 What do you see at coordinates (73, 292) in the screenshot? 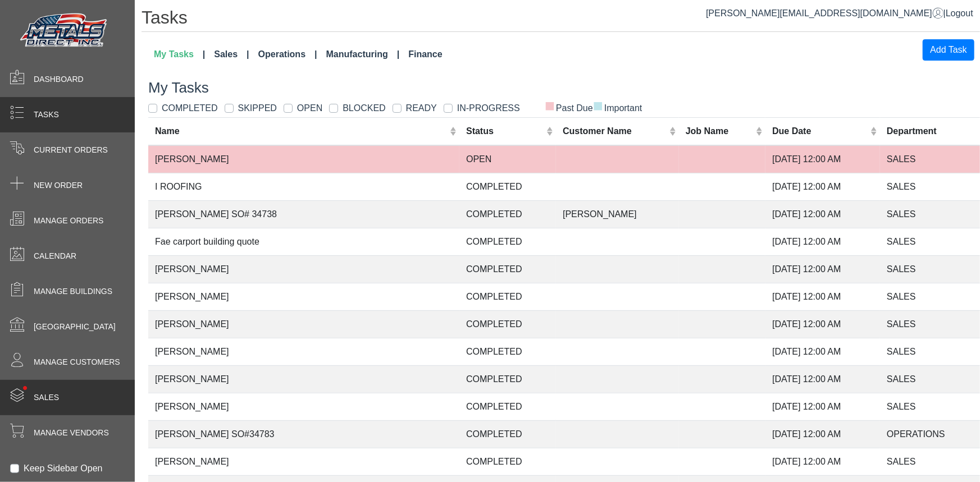
I see `span: Manage Buildings` at bounding box center [73, 292].